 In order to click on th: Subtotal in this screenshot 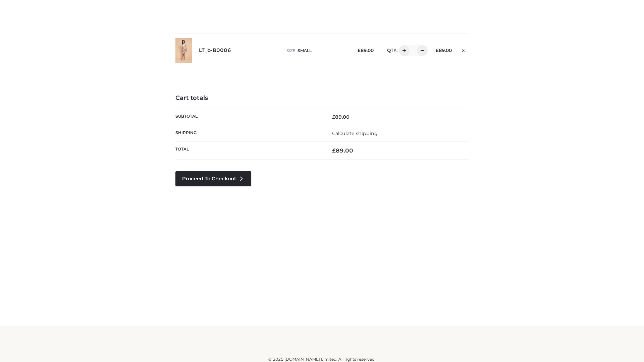, I will do `click(249, 116)`.